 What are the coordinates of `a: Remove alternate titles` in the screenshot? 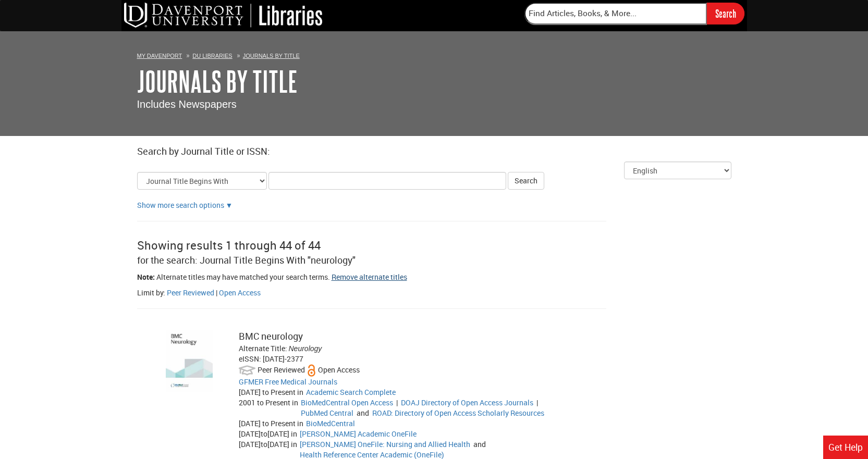 It's located at (369, 277).